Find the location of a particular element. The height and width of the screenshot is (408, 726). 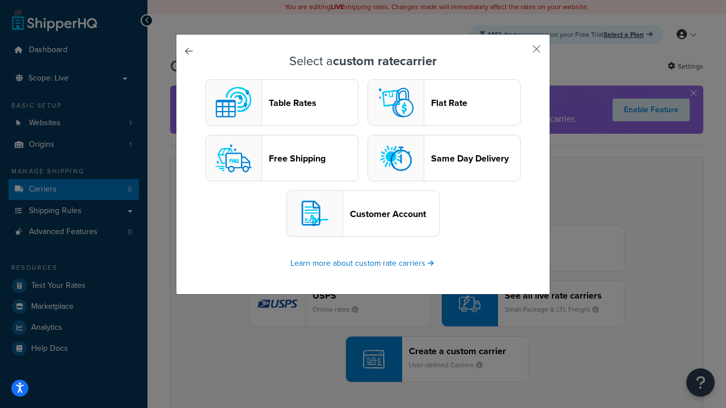

h3: Select a is located at coordinates (363, 61).